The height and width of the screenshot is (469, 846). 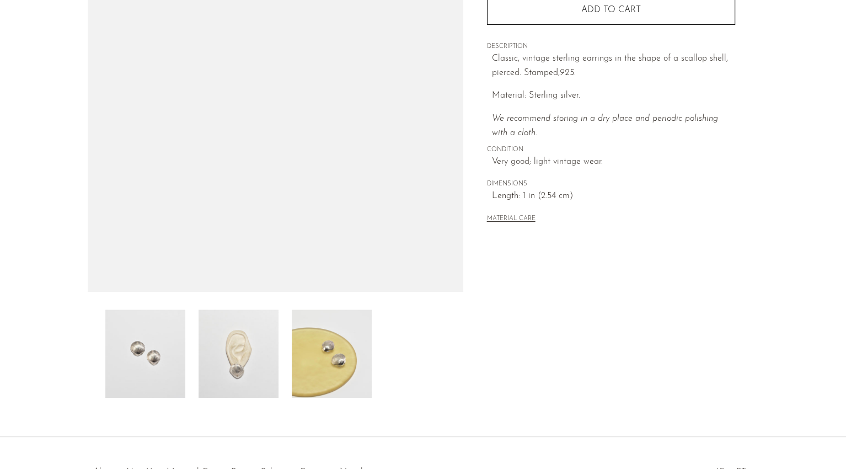 I want to click on span: DESCRIPTION, so click(x=611, y=47).